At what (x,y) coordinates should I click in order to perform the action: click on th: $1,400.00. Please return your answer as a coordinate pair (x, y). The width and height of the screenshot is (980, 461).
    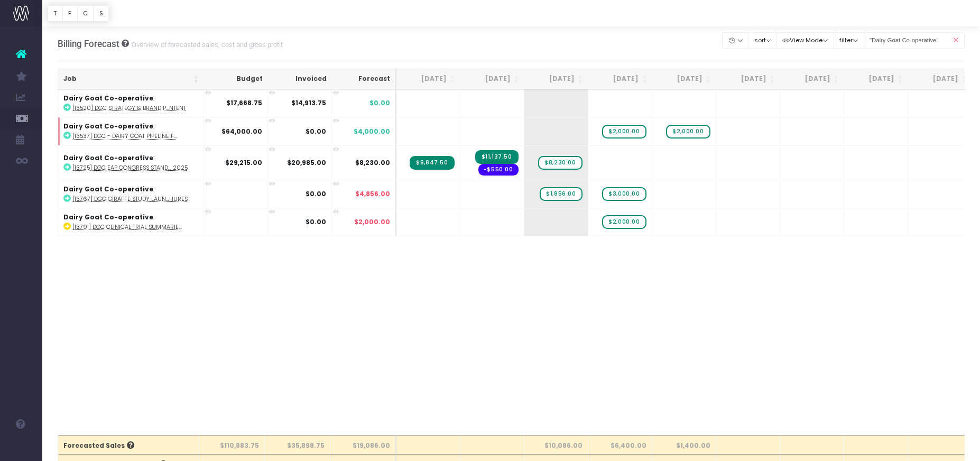
    Looking at the image, I should click on (684, 444).